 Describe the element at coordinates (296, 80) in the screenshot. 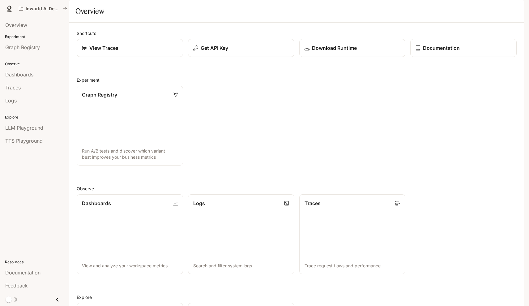

I see `h2: Experiment` at that location.